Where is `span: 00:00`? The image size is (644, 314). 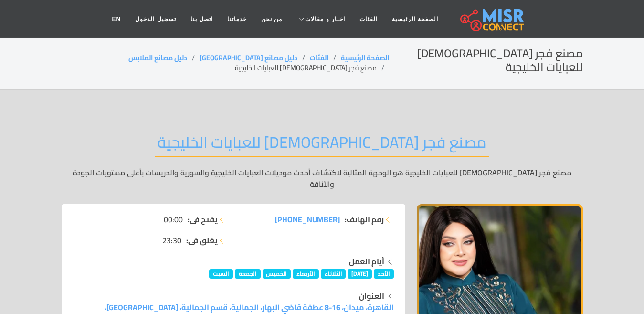
span: 00:00 is located at coordinates (173, 220).